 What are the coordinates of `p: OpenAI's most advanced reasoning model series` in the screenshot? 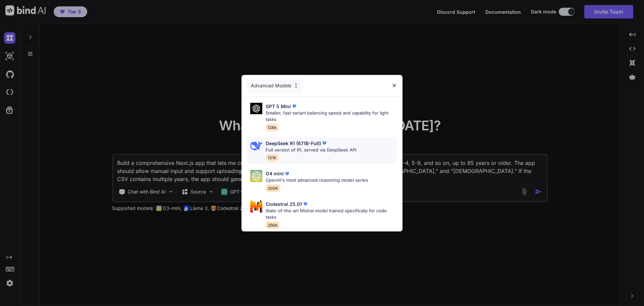 It's located at (316, 180).